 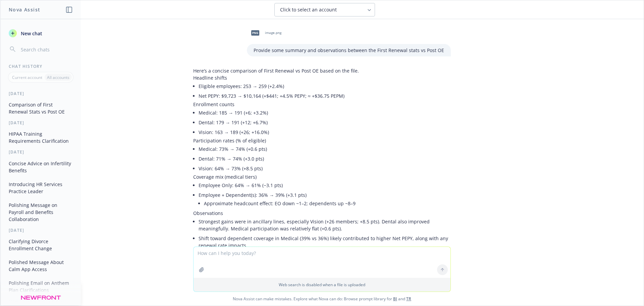 What do you see at coordinates (25, 9) in the screenshot?
I see `h1: Nova Assist` at bounding box center [25, 9].